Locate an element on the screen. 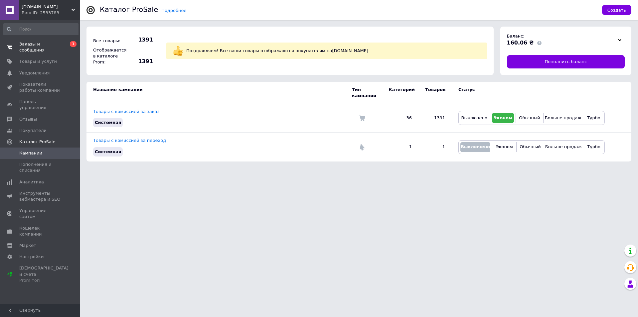  a: Пополнить баланс is located at coordinates (566, 62).